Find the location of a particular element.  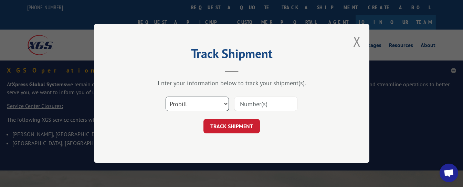

input: Number(s) is located at coordinates (266, 104).